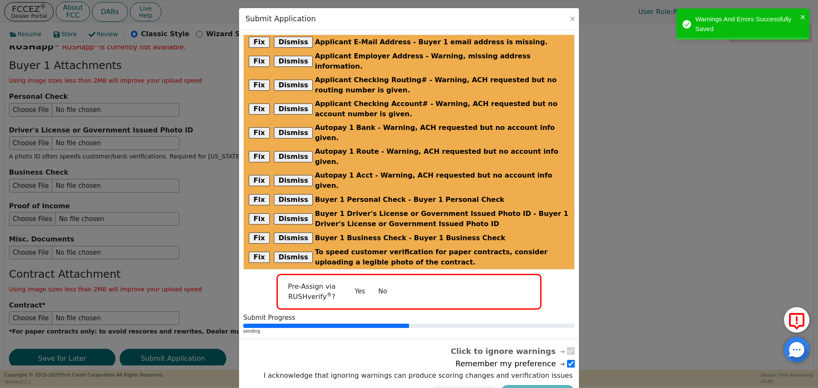 The width and height of the screenshot is (818, 388). Describe the element at coordinates (442, 157) in the screenshot. I see `span: Autopay 1 Route - Warning, ACH requested but no account info given.` at that location.